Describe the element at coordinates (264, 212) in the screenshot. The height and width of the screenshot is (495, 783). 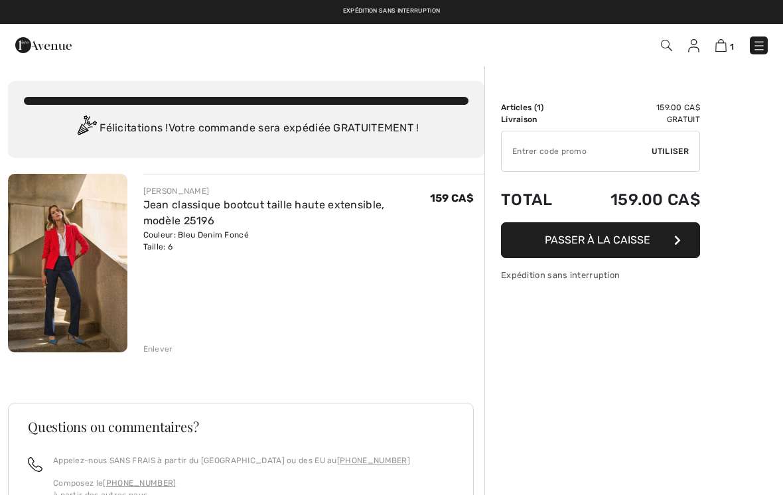
I see `a: Jean classique bootcut taille haute extensible, modèle 25196` at that location.